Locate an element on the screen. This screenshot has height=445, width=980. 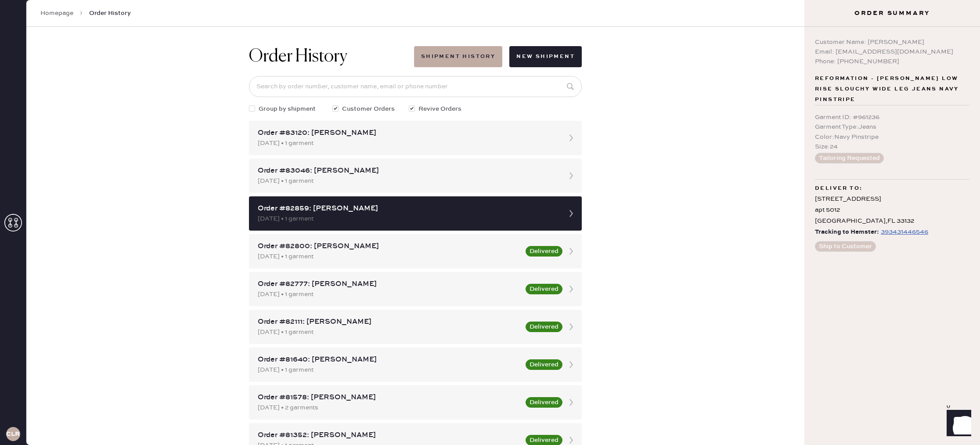
button: Ship to Customer is located at coordinates (845, 247).